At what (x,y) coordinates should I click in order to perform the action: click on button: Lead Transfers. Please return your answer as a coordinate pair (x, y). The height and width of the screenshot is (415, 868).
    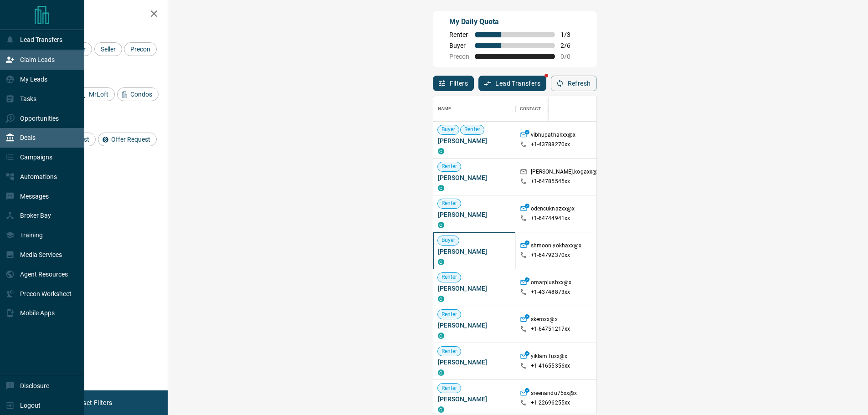
    Looking at the image, I should click on (512, 83).